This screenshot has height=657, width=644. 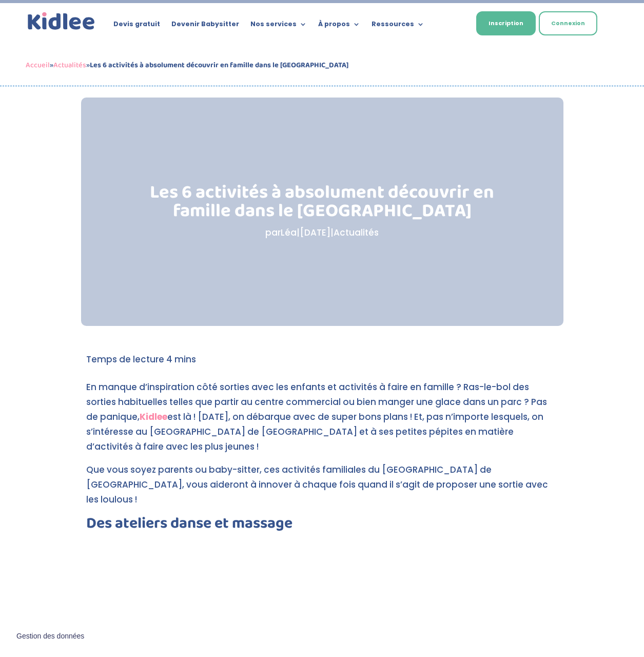 What do you see at coordinates (322, 526) in the screenshot?
I see `h2: Des ateliers danse et massage` at bounding box center [322, 526].